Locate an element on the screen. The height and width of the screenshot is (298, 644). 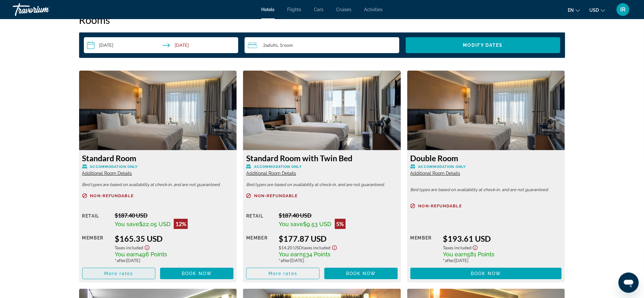
div: $165.35 USD is located at coordinates (174, 238).